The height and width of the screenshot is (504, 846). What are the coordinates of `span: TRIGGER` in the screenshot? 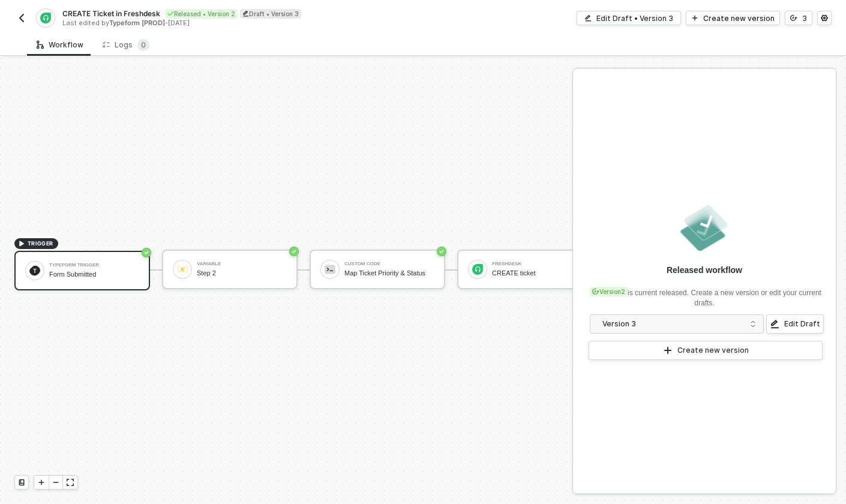 It's located at (40, 243).